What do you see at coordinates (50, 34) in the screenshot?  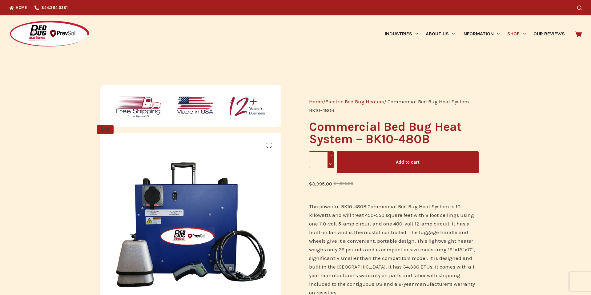 I see `a: Prevsol/Bed Bug Heat Doctor` at bounding box center [50, 34].